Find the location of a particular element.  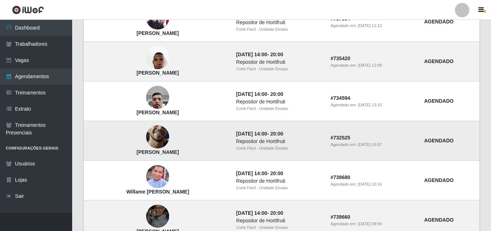

img: Allan Deyvid Gonçalves do Nascimento is located at coordinates (158, 58).